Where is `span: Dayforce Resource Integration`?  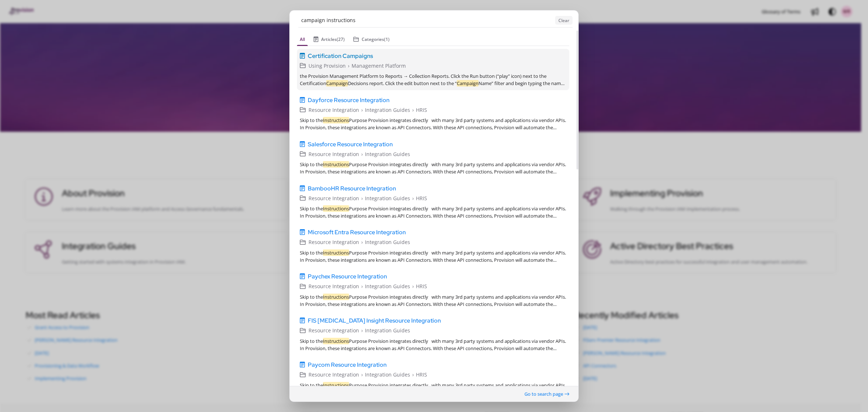 span: Dayforce Resource Integration is located at coordinates (349, 100).